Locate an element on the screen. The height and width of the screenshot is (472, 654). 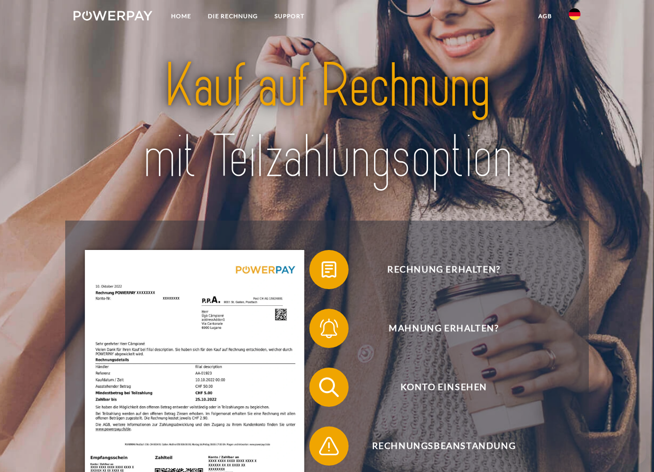
a: Home is located at coordinates (181, 16).